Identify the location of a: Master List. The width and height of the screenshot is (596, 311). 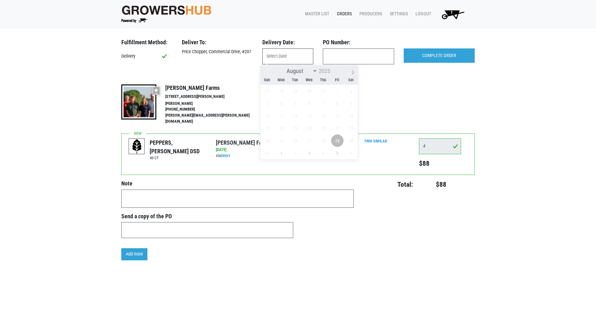
(316, 14).